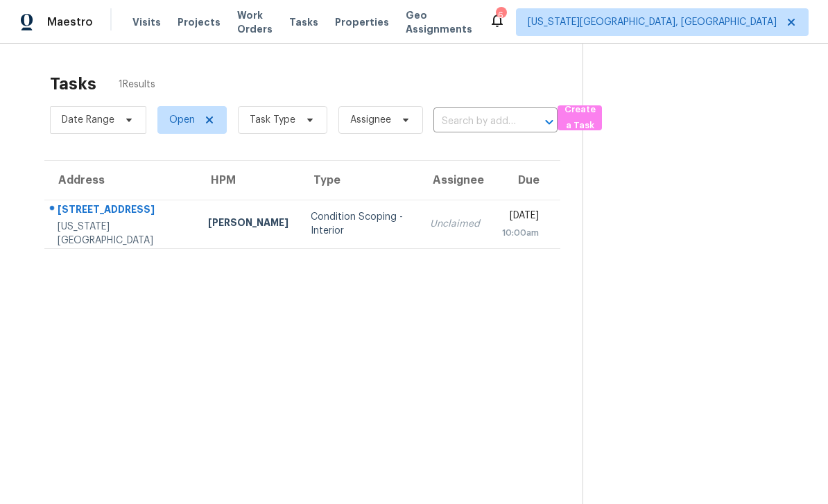  Describe the element at coordinates (525, 180) in the screenshot. I see `th: Due` at that location.